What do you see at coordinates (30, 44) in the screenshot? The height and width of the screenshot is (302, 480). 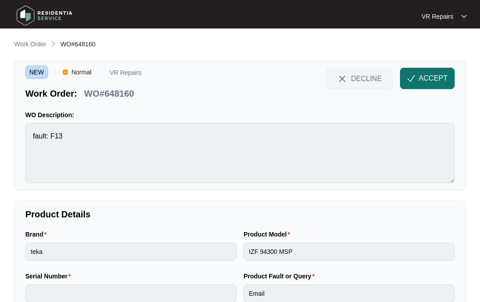 I see `p: Work Order` at bounding box center [30, 44].